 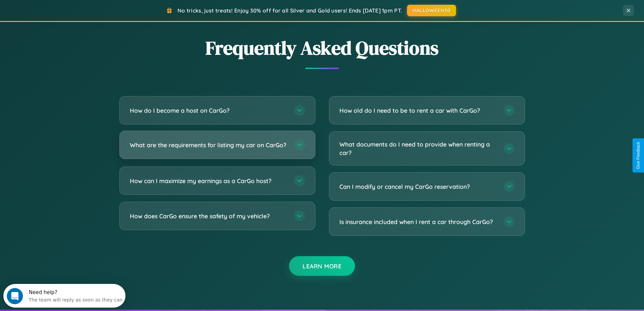 I want to click on h3: How can I maximize my earnings as a CarGo host?, so click(x=209, y=181).